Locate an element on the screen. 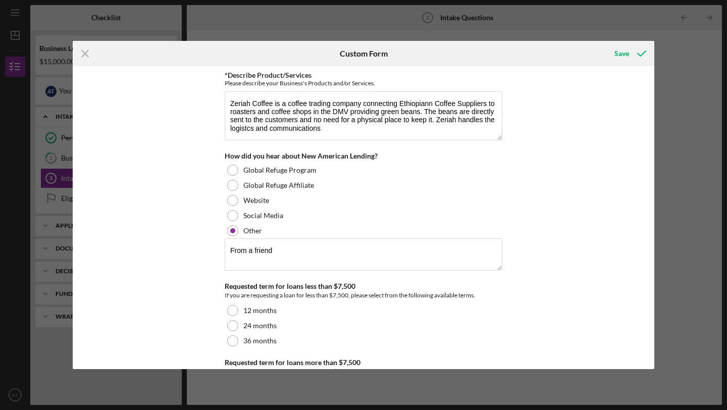 The height and width of the screenshot is (410, 727). h6: Custom Form is located at coordinates (364, 54).